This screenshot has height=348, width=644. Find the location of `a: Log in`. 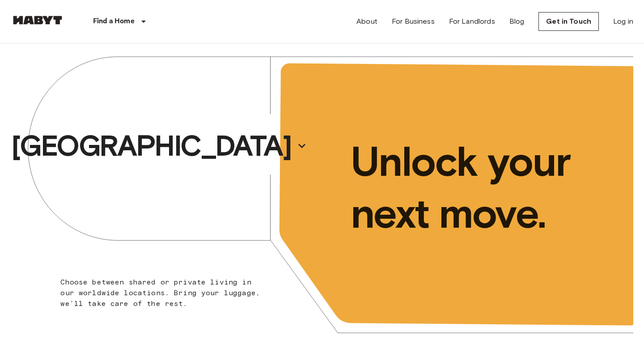

a: Log in is located at coordinates (623, 22).